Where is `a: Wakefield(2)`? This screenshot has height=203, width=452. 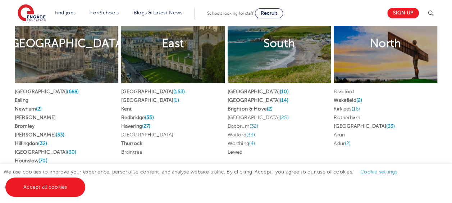
a: Wakefield(2) is located at coordinates (348, 100).